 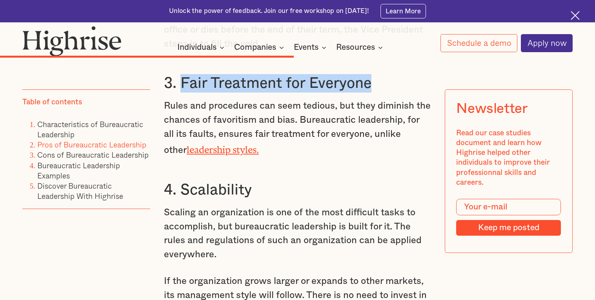 I want to click on p: Scaling an organization is one of the most difficult tasks to accomplish, but bureaucratic leader..., so click(x=297, y=234).